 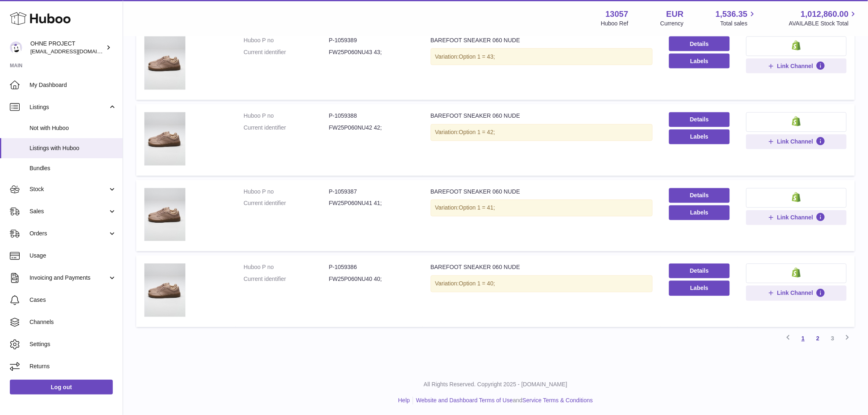 What do you see at coordinates (73, 256) in the screenshot?
I see `span: Usage` at bounding box center [73, 256].